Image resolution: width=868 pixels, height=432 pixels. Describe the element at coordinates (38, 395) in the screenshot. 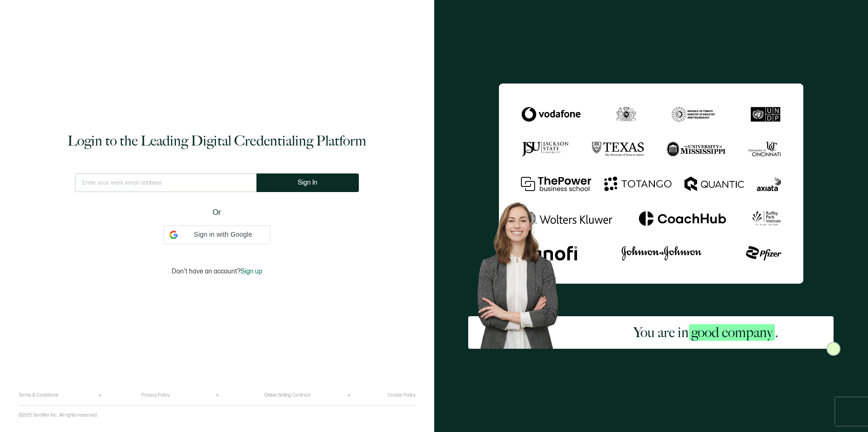

I see `a: Terms & Conditions` at that location.